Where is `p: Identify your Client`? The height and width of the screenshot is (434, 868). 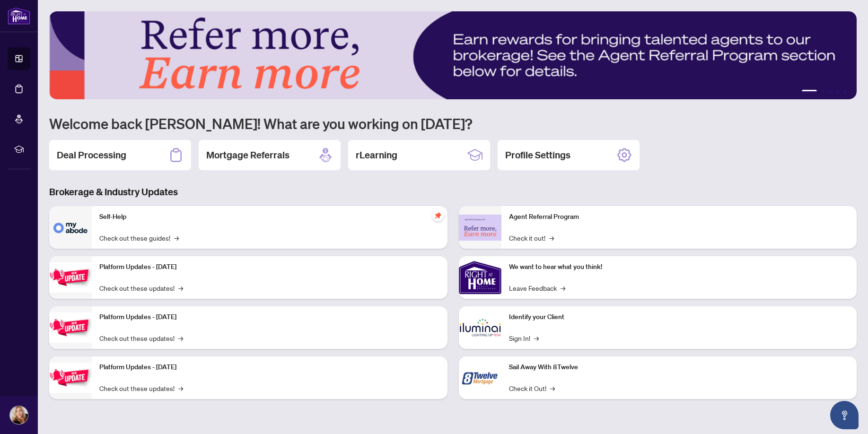
p: Identify your Client is located at coordinates (679, 318).